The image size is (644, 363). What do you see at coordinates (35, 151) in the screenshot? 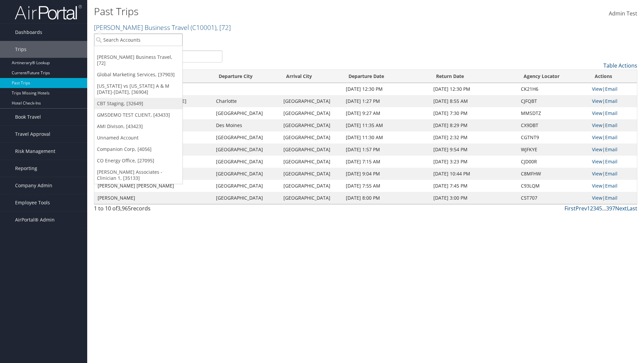
I see `span: Risk Management` at bounding box center [35, 151].